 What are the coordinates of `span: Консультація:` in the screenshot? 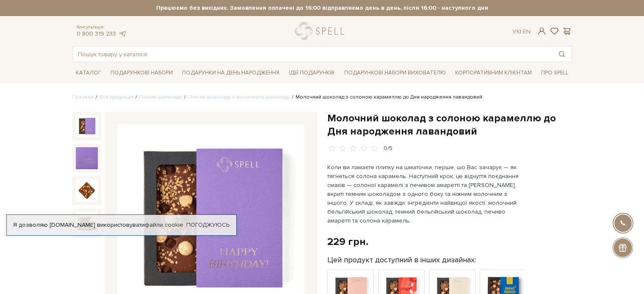 It's located at (102, 27).